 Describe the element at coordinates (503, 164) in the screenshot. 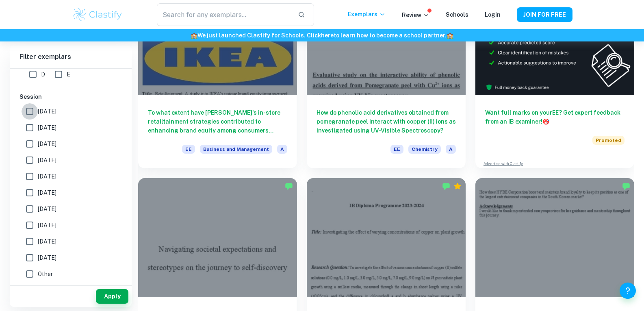

I see `a: Advertise with Clastify` at that location.